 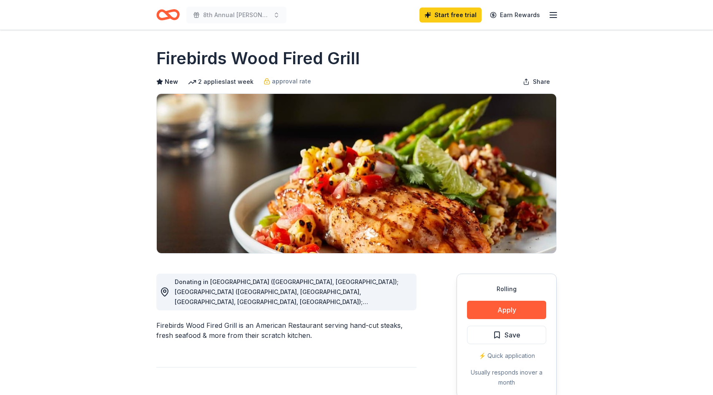 What do you see at coordinates (507, 378) in the screenshot?
I see `div: Usually responds in over a month` at bounding box center [507, 378].